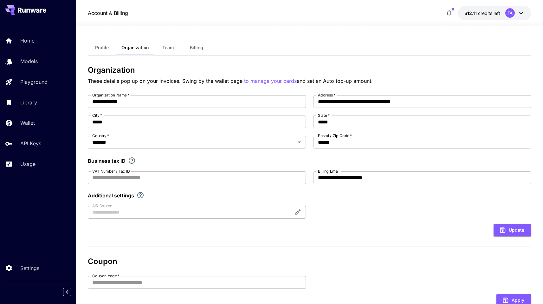  What do you see at coordinates (28, 123) in the screenshot?
I see `p: Wallet` at bounding box center [28, 123].